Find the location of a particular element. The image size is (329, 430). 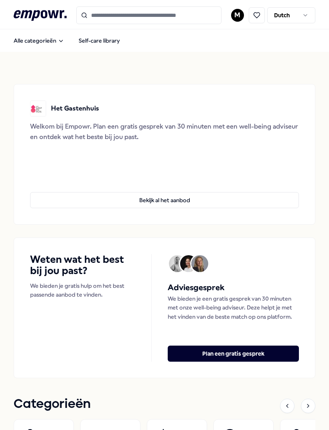

button: Plan een gratis gesprek is located at coordinates (233, 353).